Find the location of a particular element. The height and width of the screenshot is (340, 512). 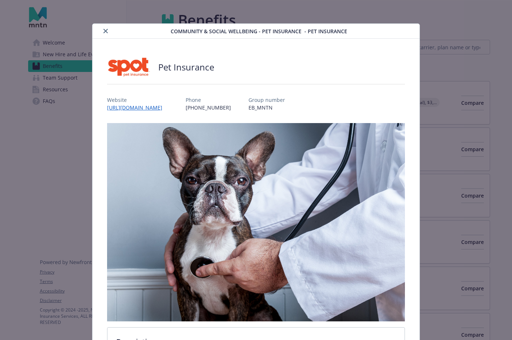

p: Group number is located at coordinates (267, 100).